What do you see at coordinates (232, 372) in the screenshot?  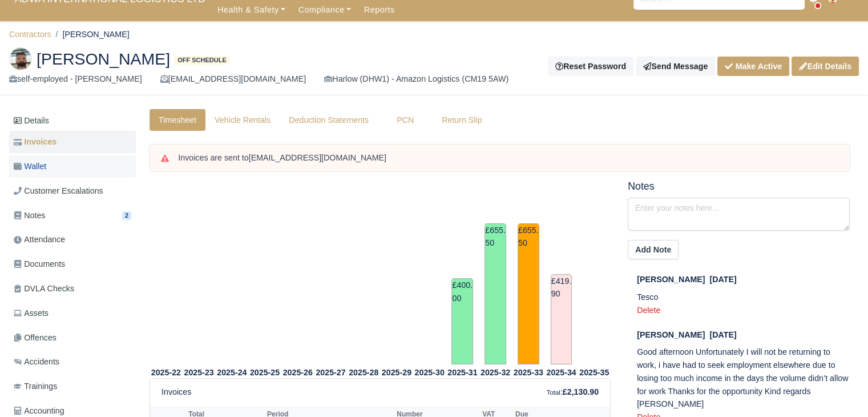 I see `th: 2025-24` at bounding box center [232, 372].